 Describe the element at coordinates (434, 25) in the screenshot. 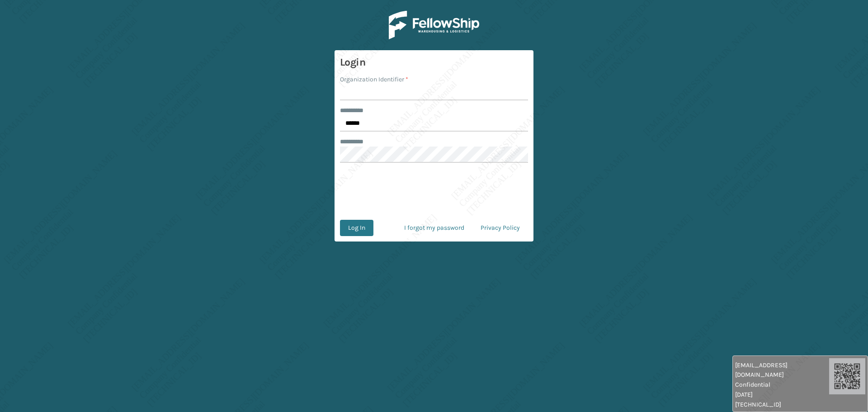

I see `img: Logo` at that location.